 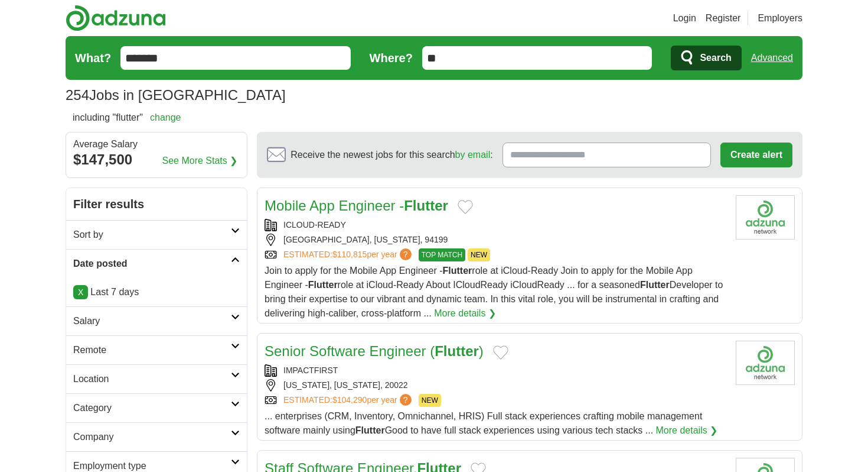 I want to click on span: ... enterprises (CRM, Inventory, Omnichannel, HRIS) Full stack experiences crafting mobile manage..., so click(x=483, y=423).